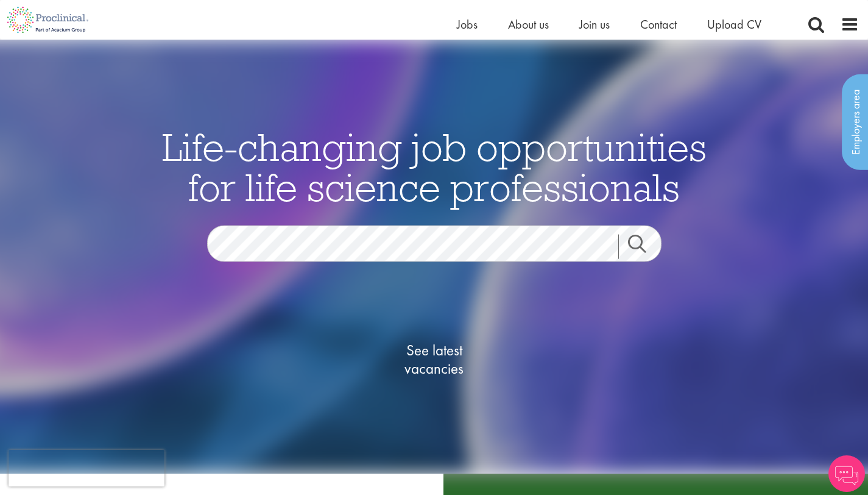 This screenshot has height=495, width=868. I want to click on a: Jobs, so click(467, 24).